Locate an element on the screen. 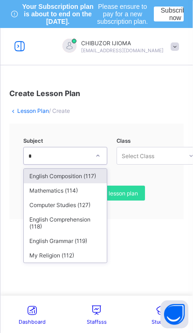  span: Staffsss is located at coordinates (97, 322).